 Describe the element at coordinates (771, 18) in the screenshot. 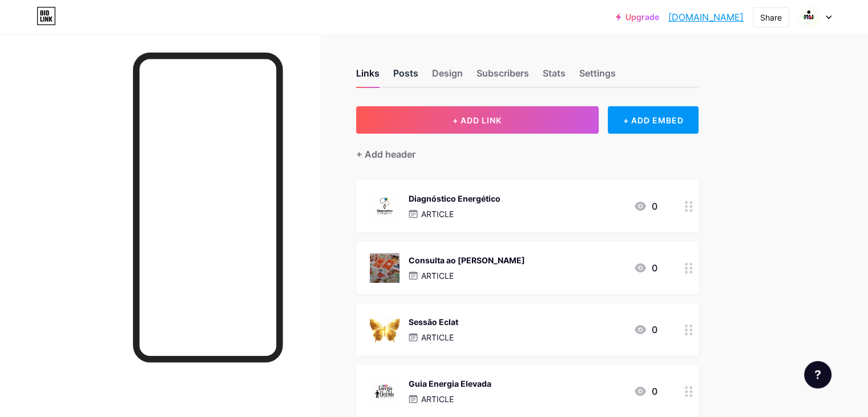

I see `div: Share` at that location.